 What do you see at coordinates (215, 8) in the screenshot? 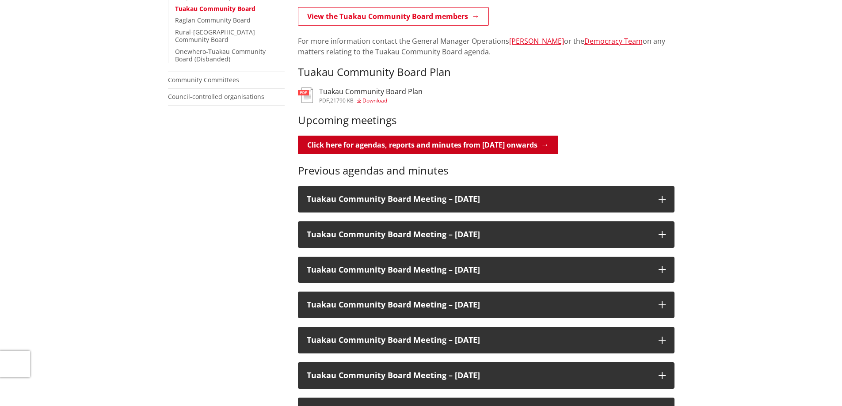
I see `a: Tuakau Community Board` at bounding box center [215, 8].